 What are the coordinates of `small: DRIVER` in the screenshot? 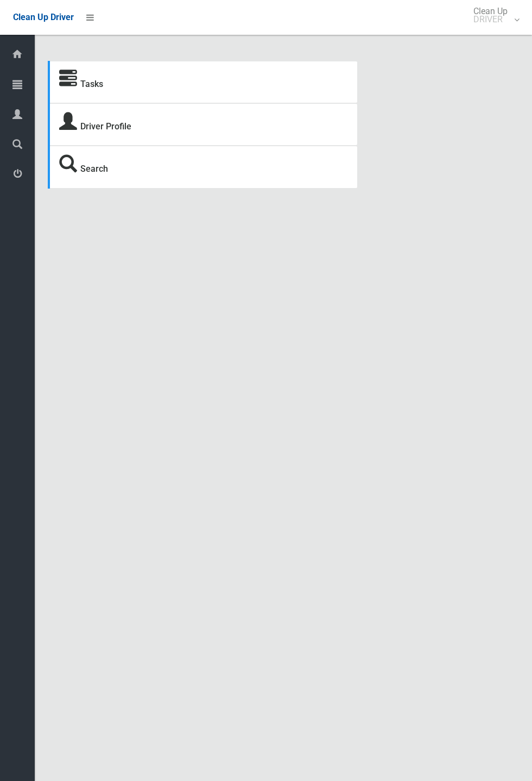 It's located at (490, 19).